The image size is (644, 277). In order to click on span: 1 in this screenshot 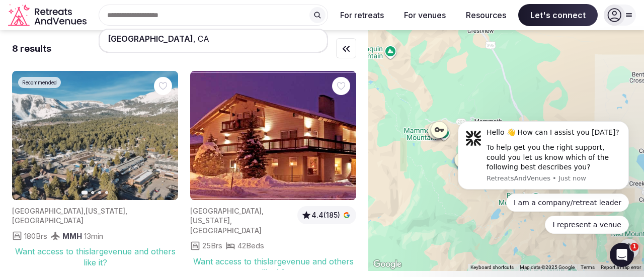, I will do `click(635, 247)`.